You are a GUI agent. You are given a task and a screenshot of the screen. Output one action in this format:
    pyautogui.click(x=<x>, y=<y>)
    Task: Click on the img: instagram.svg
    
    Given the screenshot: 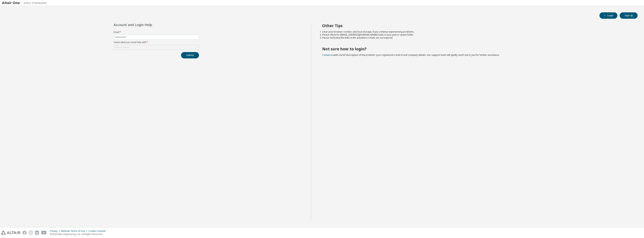 What is the action you would take?
    pyautogui.click(x=31, y=232)
    